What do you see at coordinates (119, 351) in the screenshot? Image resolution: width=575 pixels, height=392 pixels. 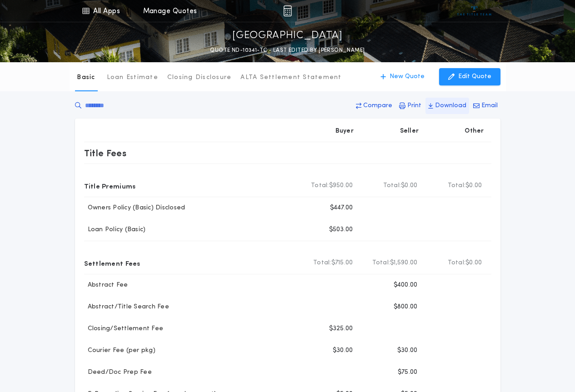 I see `p: Courier Fee (per pkg)` at bounding box center [119, 351].